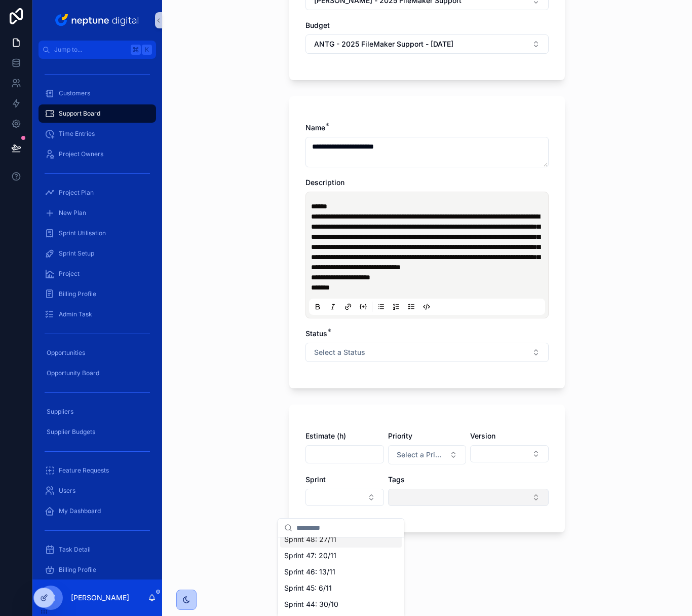 This screenshot has width=692, height=616. I want to click on span: Sprint, so click(316, 479).